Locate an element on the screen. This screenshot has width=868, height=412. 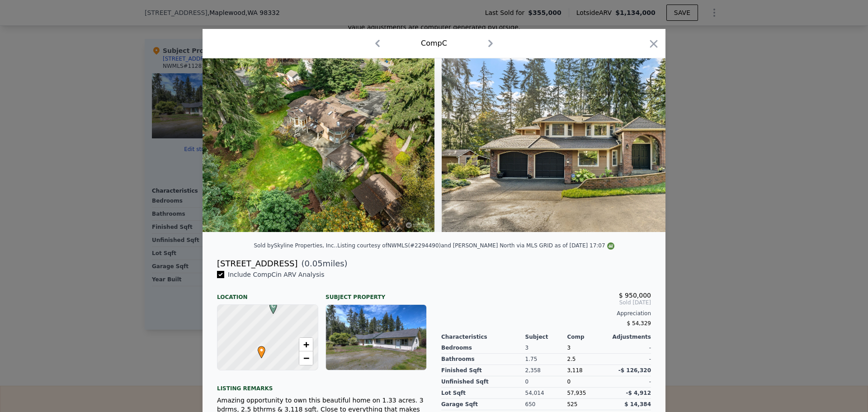
span: -$ 126,320 is located at coordinates (635, 370).